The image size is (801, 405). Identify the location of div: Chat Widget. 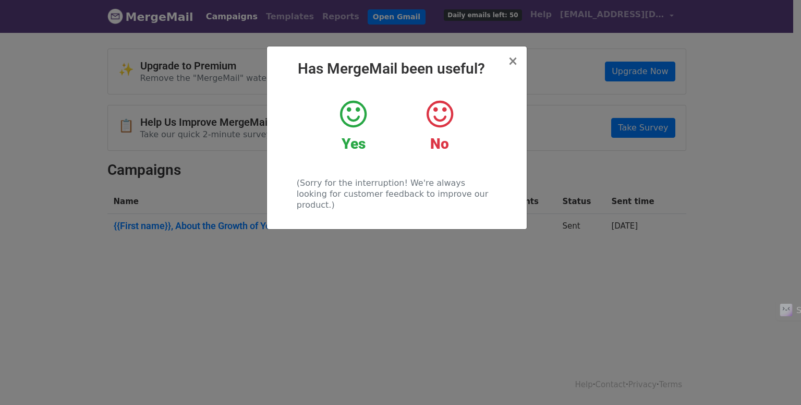
(775, 380).